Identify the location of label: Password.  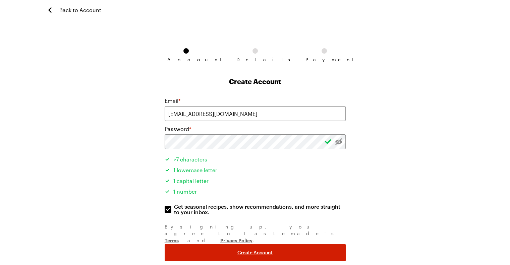
(178, 129).